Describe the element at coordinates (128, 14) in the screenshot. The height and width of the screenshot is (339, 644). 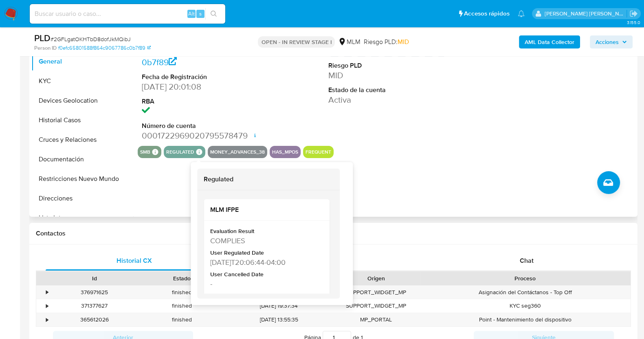
I see `input: Buscar usuario o caso...` at that location.